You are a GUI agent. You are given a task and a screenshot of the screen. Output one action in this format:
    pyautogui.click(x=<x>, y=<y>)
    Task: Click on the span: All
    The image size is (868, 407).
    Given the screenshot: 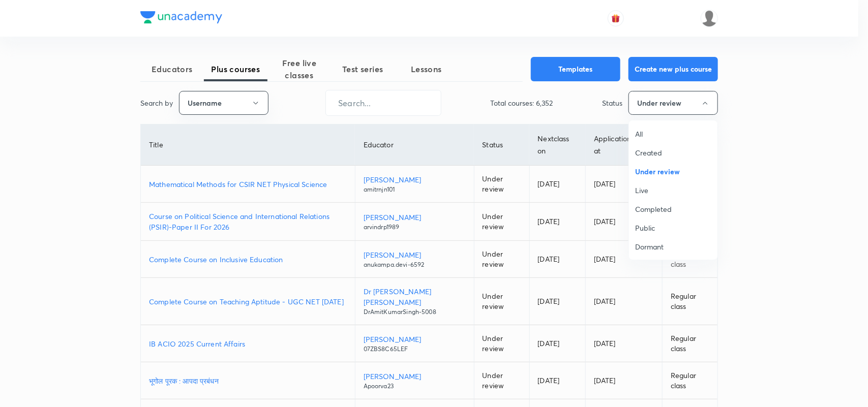 What is the action you would take?
    pyautogui.click(x=673, y=134)
    